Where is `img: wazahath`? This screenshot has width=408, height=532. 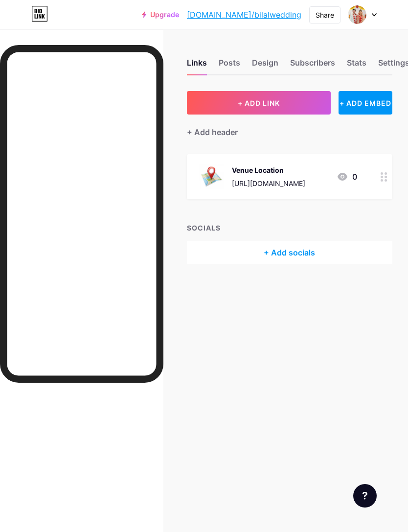
img: wazahath is located at coordinates (357, 14).